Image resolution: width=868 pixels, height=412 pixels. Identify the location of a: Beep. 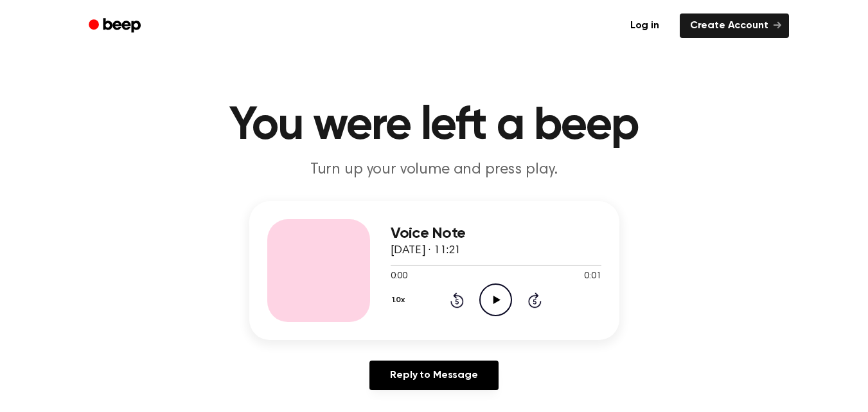
(116, 26).